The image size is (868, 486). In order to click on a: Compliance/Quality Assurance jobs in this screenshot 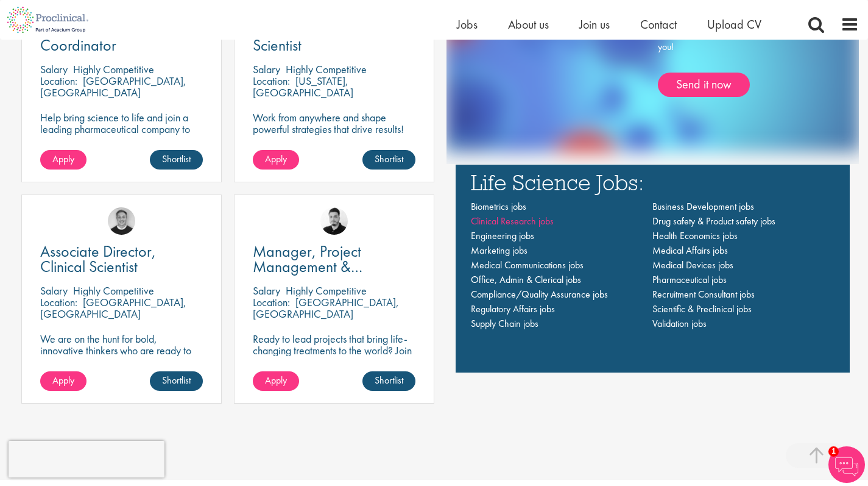, I will do `click(539, 294)`.